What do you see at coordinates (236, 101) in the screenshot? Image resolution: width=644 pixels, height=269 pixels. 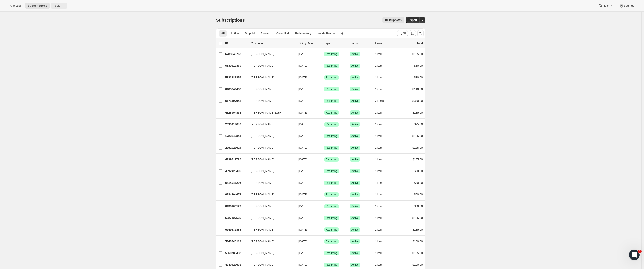 I see `p: 6171197648` at bounding box center [236, 101].